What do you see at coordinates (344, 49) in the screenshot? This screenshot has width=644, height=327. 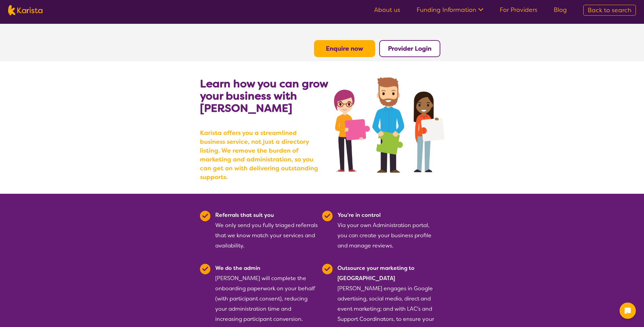 I see `b: Enquire now` at bounding box center [344, 49].